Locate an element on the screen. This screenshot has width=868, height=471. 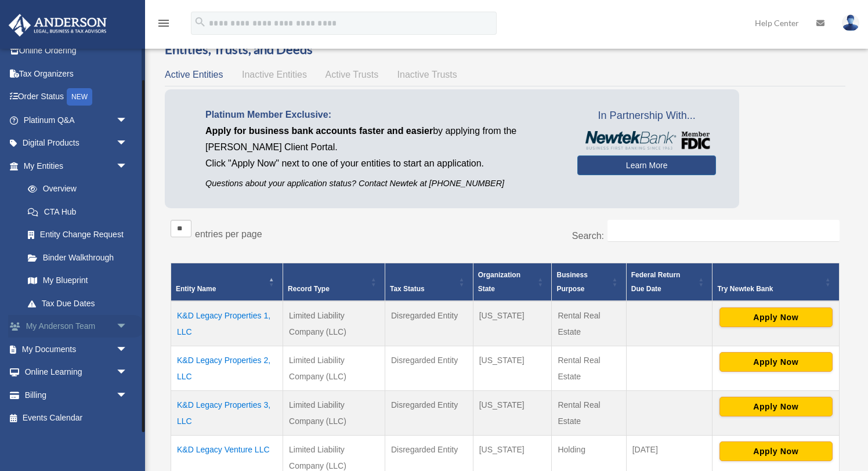
i: menu is located at coordinates (164, 23).